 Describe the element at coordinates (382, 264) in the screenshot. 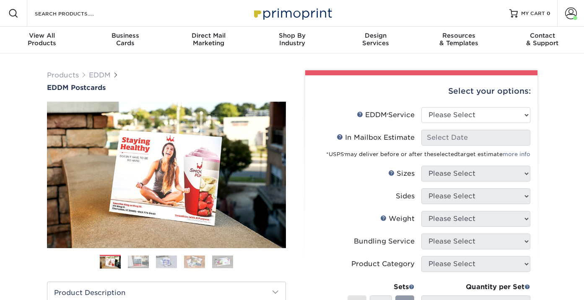

I see `div: Product Category` at that location.